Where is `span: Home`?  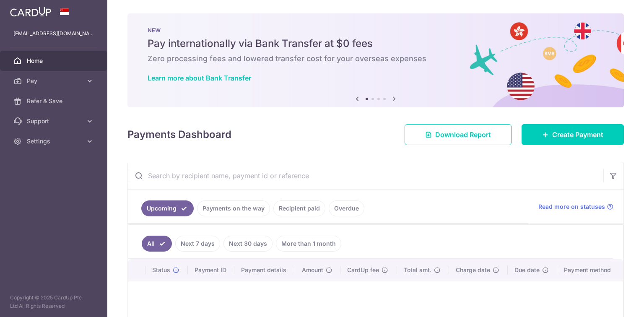
span: Home is located at coordinates (55, 61).